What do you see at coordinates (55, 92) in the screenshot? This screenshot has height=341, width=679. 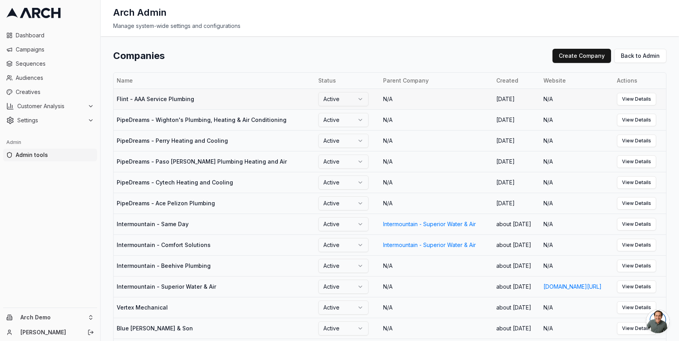 I see `span: Creatives` at bounding box center [55, 92].